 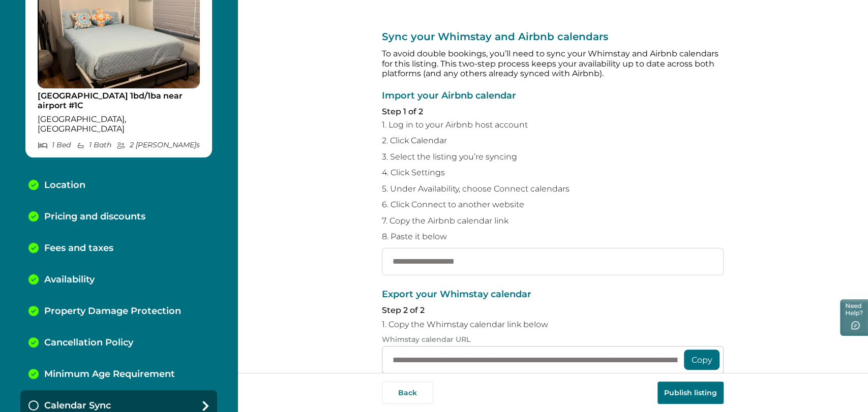 I want to click on p: 3. Select the listing you’re syncing, so click(x=552, y=157).